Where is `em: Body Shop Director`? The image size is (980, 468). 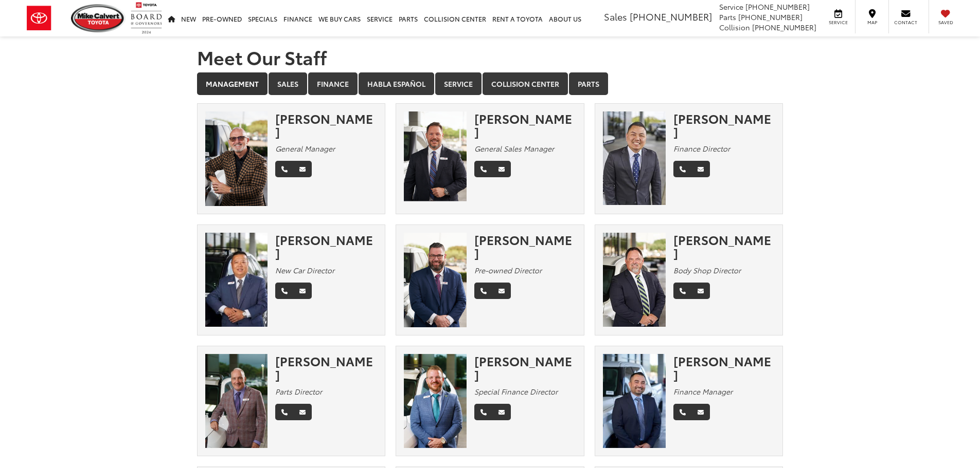 em: Body Shop Director is located at coordinates (707, 270).